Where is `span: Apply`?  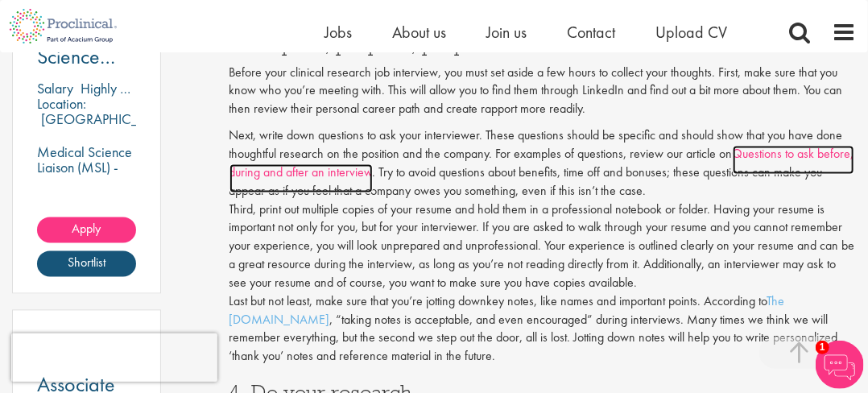
span: Apply is located at coordinates (86, 229).